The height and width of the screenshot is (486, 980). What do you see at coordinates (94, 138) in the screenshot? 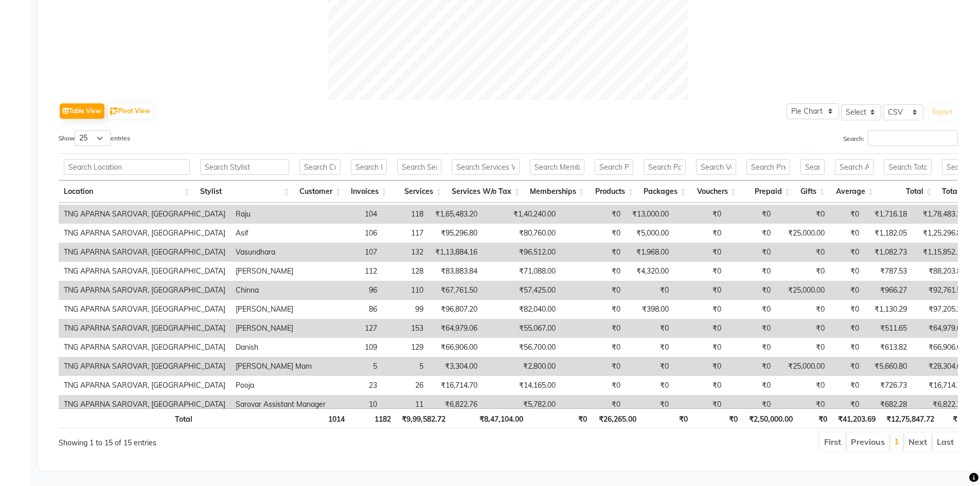
I see `label: Show entries` at bounding box center [94, 138].